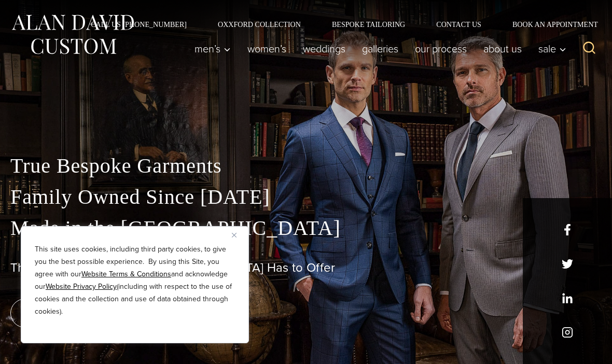 The height and width of the screenshot is (364, 612). Describe the element at coordinates (126, 274) in the screenshot. I see `u: Website Terms & Conditions` at that location.